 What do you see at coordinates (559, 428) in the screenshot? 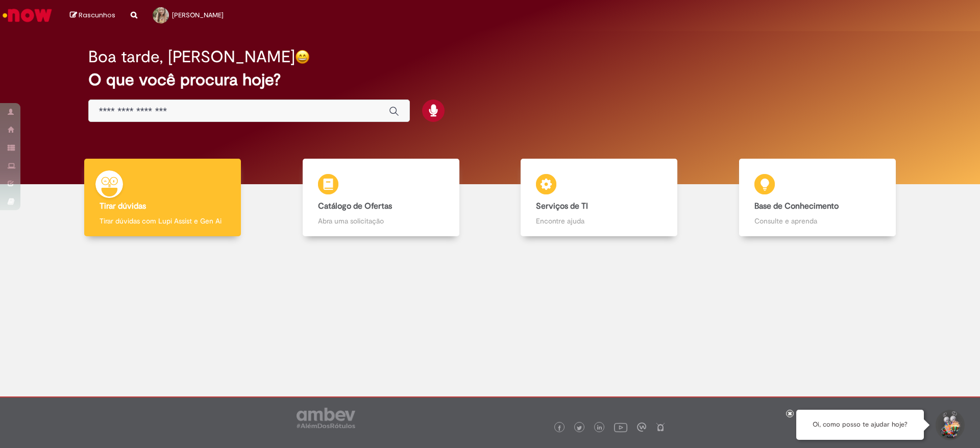
I see `img: logo_footer_facebook.png` at bounding box center [559, 428].